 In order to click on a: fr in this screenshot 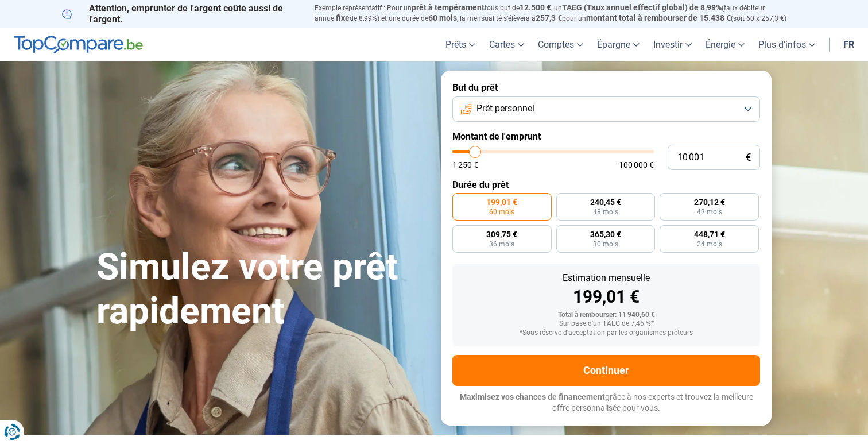, I will do `click(849, 44)`.